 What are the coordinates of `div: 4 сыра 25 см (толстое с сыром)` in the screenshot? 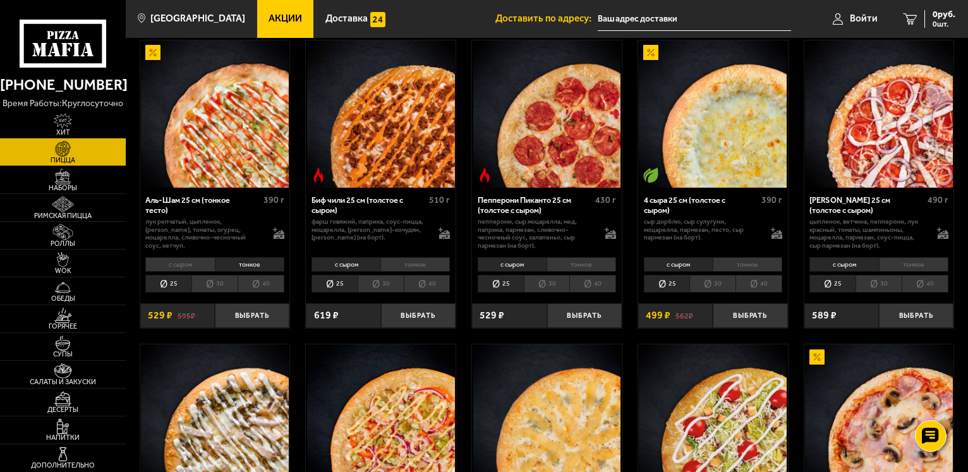 It's located at (701, 205).